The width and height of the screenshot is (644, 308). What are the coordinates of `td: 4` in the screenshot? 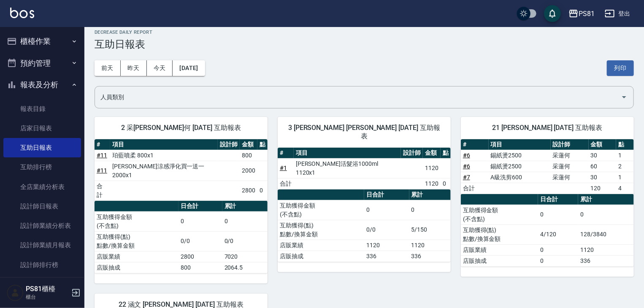 It's located at (625, 188).